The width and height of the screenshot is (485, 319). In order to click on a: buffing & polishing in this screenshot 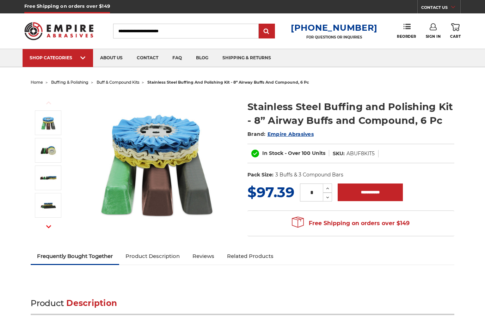, I will do `click(70, 82)`.